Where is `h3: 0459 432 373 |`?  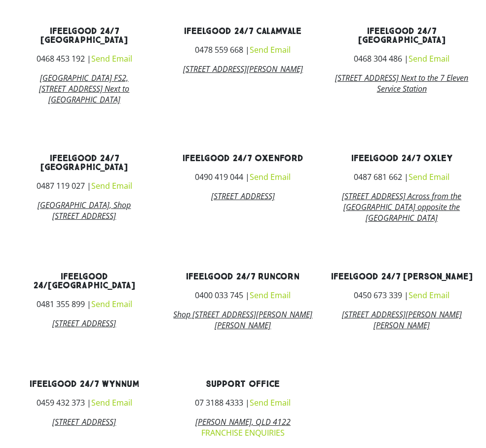
h3: 0459 432 373 | is located at coordinates (85, 403).